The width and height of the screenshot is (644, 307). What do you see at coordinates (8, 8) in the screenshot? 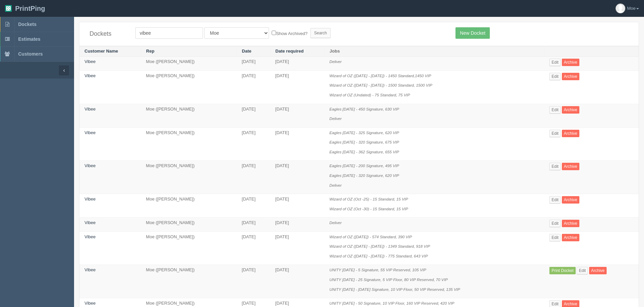
I see `img: logo-3e63b451c926e2ac314895c53de4908e5d424f24456219fb08d385ab2e579770.png` at bounding box center [8, 8].